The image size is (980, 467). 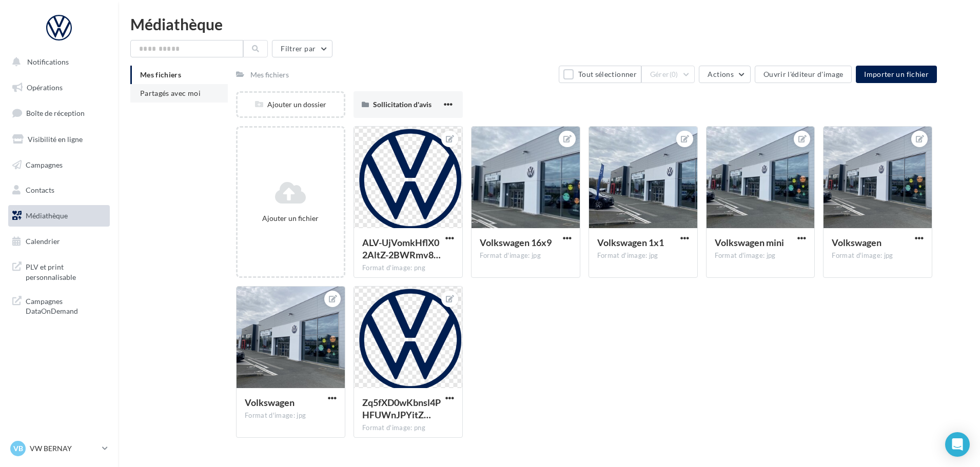 I want to click on button: Ouvrir l'éditeur d'image, so click(x=803, y=75).